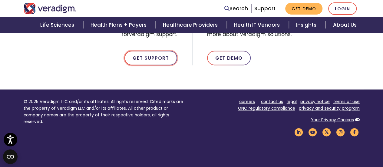 This screenshot has width=383, height=167. I want to click on a: Health Plans + Payers, so click(119, 25).